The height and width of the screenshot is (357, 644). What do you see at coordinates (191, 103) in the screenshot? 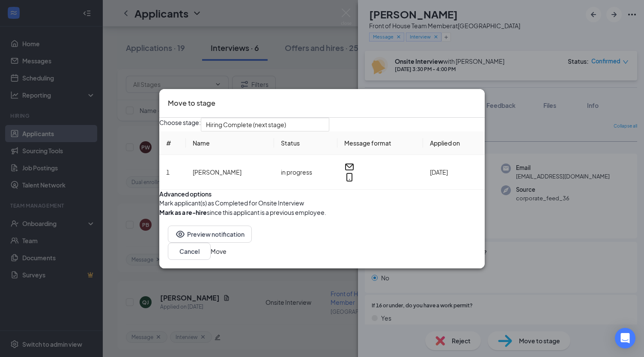
I see `h3: Move to stage` at bounding box center [191, 103].